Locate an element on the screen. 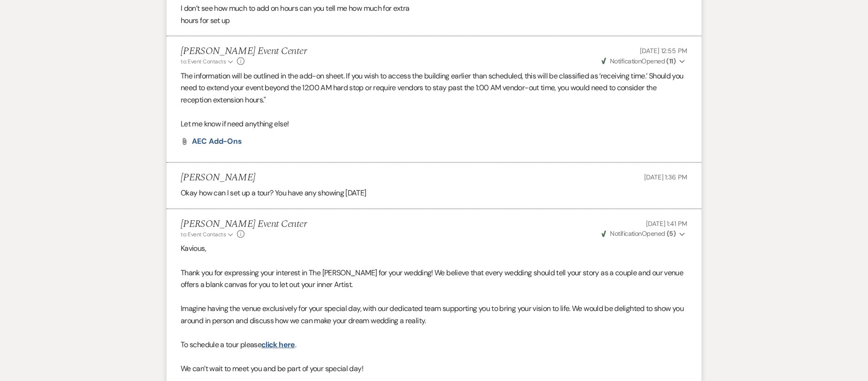 The width and height of the screenshot is (868, 381). button: NotificationOpened (5) is located at coordinates (644, 233).